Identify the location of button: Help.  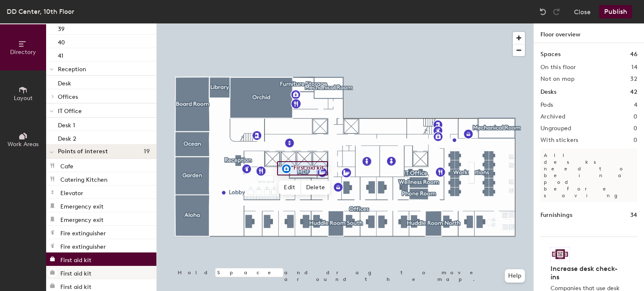
(515, 276).